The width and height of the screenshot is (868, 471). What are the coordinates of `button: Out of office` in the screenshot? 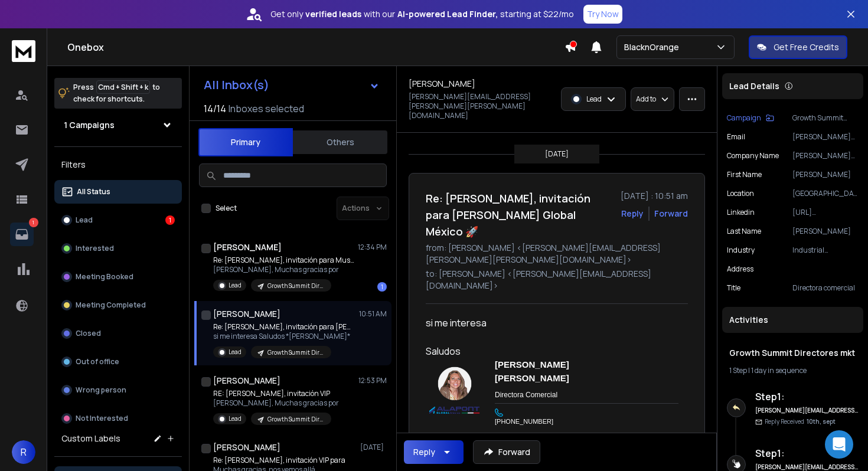 It's located at (118, 362).